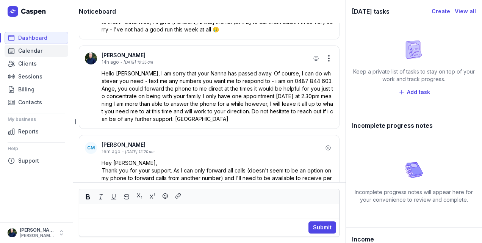 Image resolution: width=482 pixels, height=243 pixels. I want to click on div: 16m ago, so click(111, 152).